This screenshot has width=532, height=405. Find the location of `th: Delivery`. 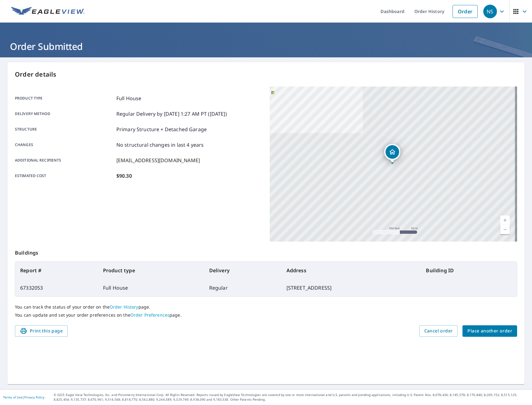

th: Delivery is located at coordinates (243, 271).